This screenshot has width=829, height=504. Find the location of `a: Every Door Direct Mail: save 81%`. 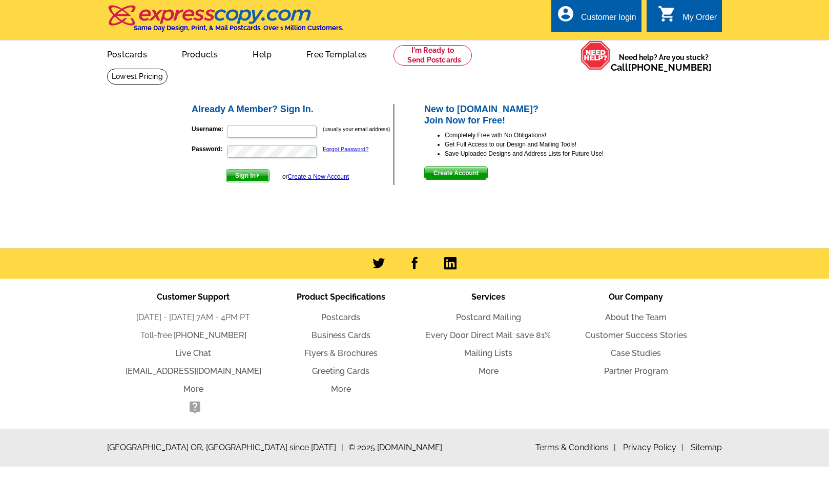

a: Every Door Direct Mail: save 81% is located at coordinates (488, 335).